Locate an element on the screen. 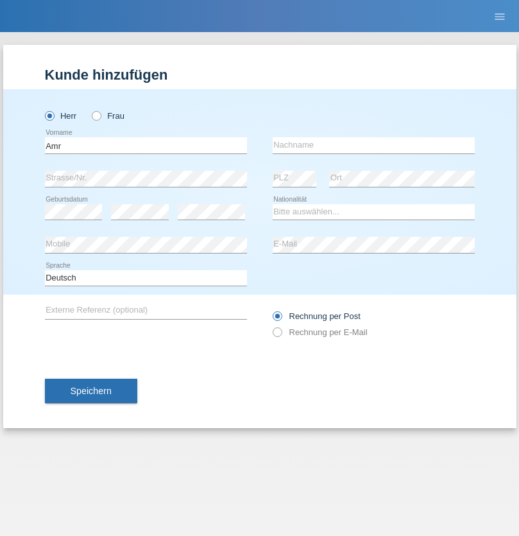  label: Herr is located at coordinates (61, 115).